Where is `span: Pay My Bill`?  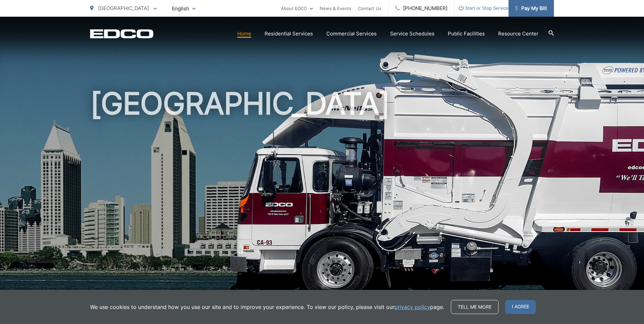
span: Pay My Bill is located at coordinates (531, 8).